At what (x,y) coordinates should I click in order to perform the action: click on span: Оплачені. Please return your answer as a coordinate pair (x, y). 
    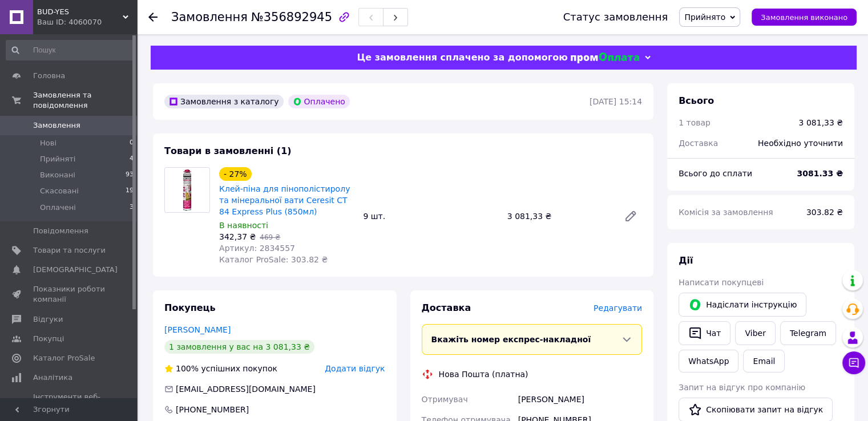
    Looking at the image, I should click on (58, 208).